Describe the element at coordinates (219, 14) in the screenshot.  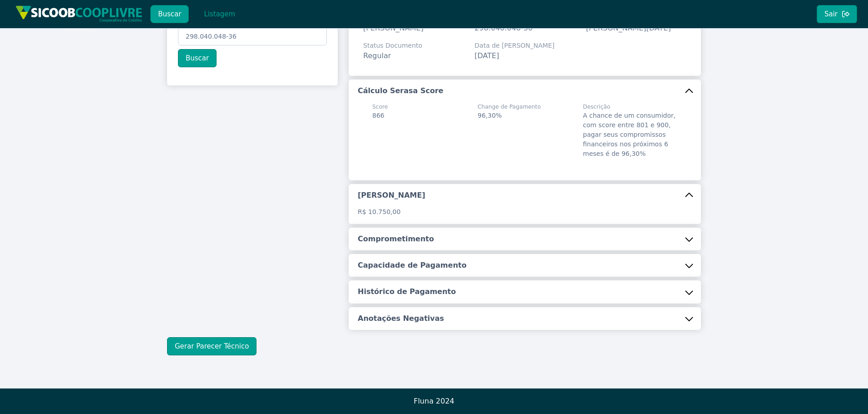
I see `button: Listagem` at that location.